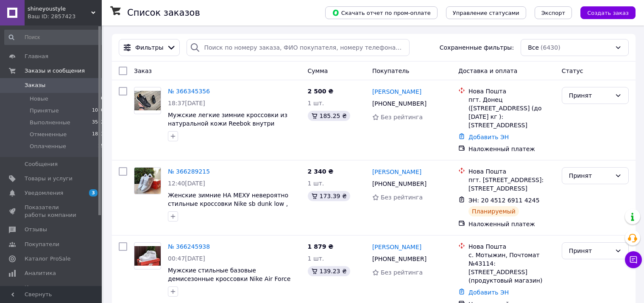 This screenshot has width=644, height=303. Describe the element at coordinates (98, 123) in the screenshot. I see `span: 3502` at that location.